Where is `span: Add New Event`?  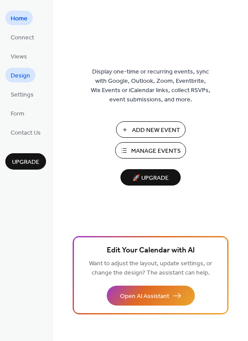 span: Add New Event is located at coordinates (156, 130).